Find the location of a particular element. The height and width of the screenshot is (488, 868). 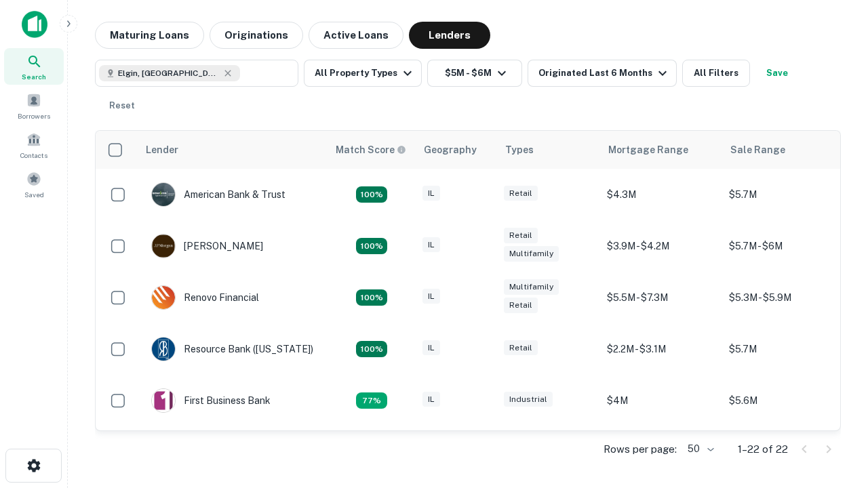

button: $5M - $6M is located at coordinates (475, 73).